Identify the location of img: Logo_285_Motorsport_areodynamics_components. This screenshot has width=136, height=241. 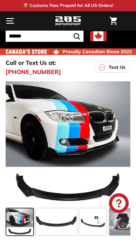
(68, 21).